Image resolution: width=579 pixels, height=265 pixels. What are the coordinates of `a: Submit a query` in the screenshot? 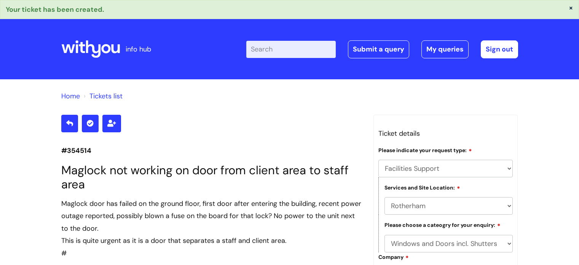 It's located at (379, 49).